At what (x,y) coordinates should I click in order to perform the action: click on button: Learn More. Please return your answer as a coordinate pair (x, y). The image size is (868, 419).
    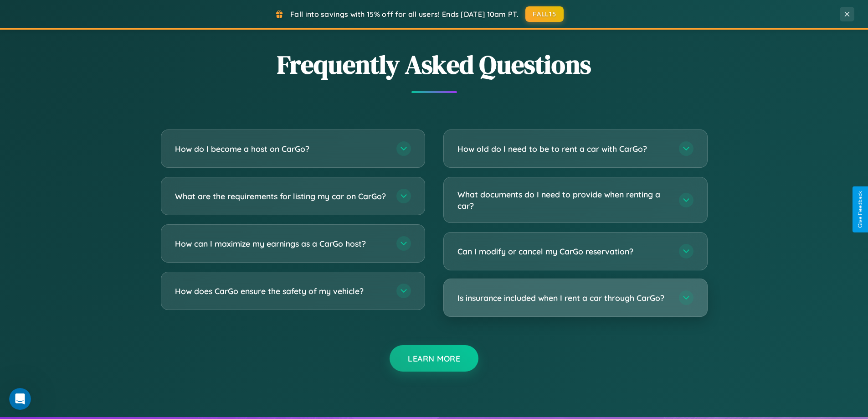
    Looking at the image, I should click on (434, 358).